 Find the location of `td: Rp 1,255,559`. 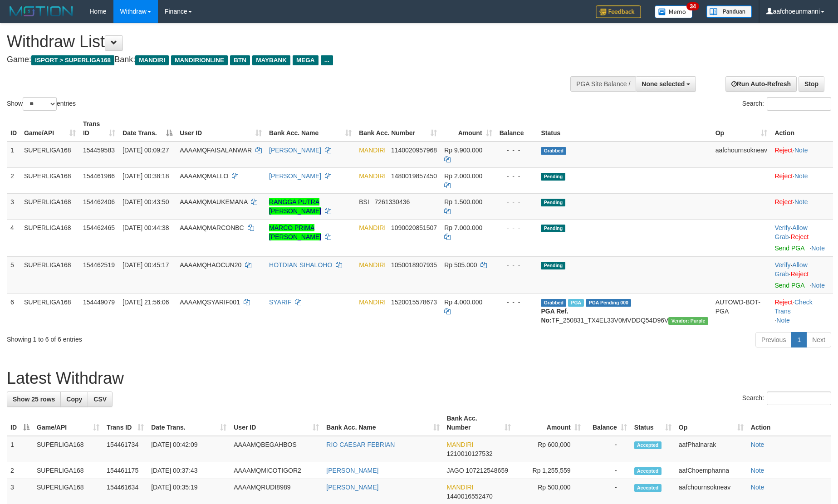

td: Rp 1,255,559 is located at coordinates (549, 470).